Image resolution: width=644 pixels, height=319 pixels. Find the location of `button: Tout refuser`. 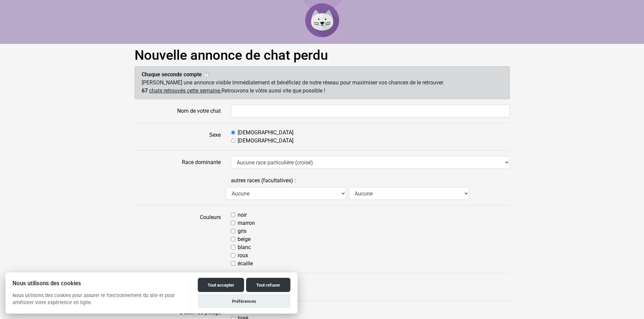

button: Tout refuser is located at coordinates (268, 285).